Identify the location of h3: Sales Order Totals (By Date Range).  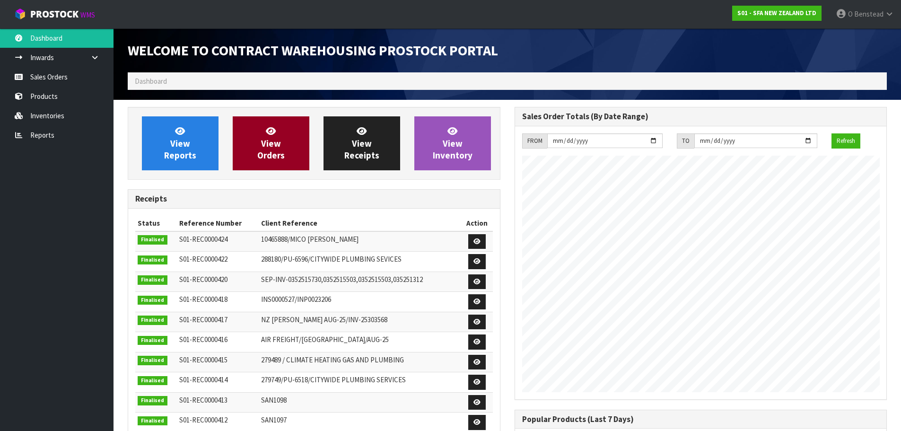
(701, 116).